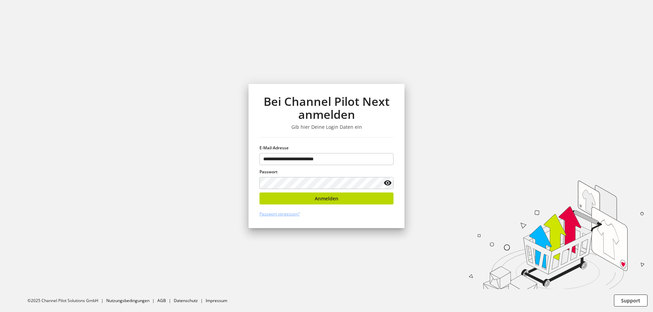 This screenshot has height=312, width=653. Describe the element at coordinates (386, 159) in the screenshot. I see `keeper-lock: Open Keeper Popup` at that location.